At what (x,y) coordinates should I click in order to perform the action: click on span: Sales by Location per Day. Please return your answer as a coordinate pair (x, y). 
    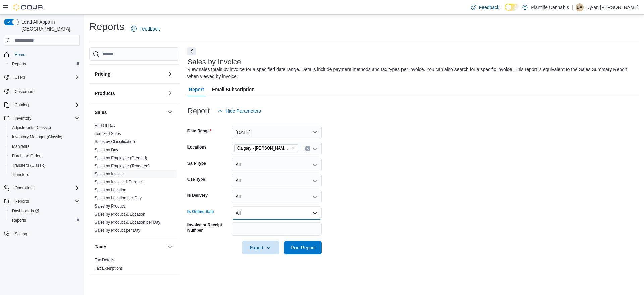
    Looking at the image, I should click on (118, 198).